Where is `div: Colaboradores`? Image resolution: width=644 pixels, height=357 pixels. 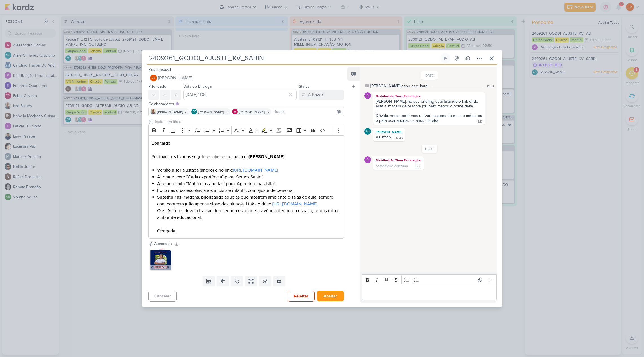
div: Colaboradores is located at coordinates (246, 104).